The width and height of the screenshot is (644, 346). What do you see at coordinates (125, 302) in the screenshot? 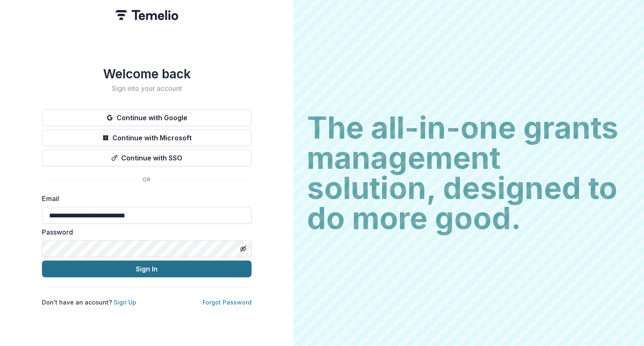
I see `a: Sign Up` at bounding box center [125, 302].